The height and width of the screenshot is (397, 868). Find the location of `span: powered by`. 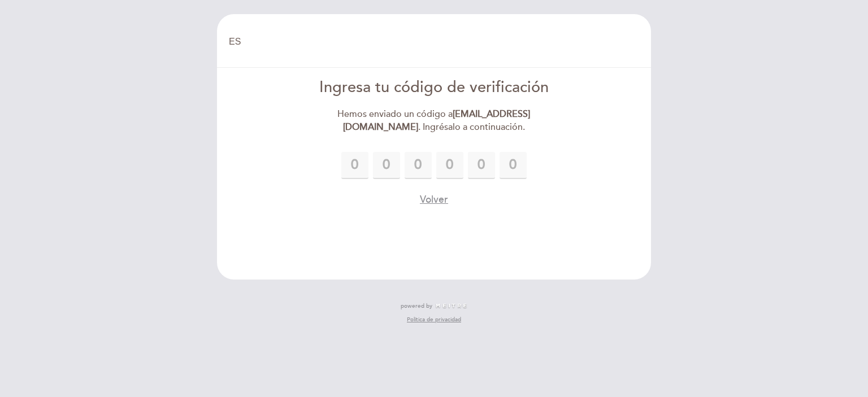

span: powered by is located at coordinates (417, 306).